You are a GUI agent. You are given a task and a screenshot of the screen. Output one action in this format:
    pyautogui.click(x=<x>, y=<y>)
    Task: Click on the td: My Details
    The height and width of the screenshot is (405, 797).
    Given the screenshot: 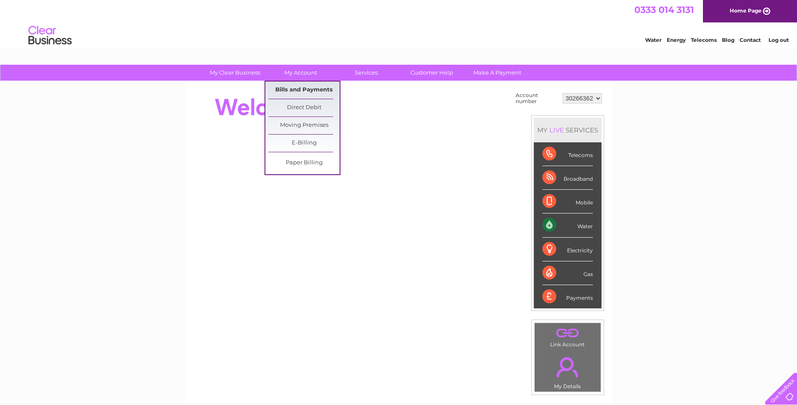 What is the action you would take?
    pyautogui.click(x=567, y=371)
    